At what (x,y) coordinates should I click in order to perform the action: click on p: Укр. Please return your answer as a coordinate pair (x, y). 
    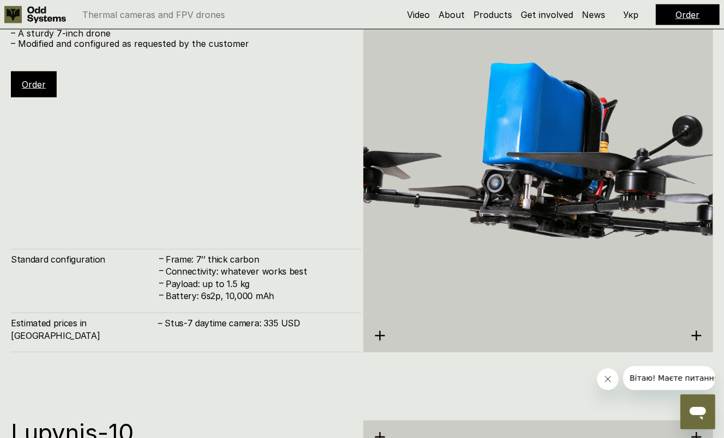
    Looking at the image, I should click on (631, 15).